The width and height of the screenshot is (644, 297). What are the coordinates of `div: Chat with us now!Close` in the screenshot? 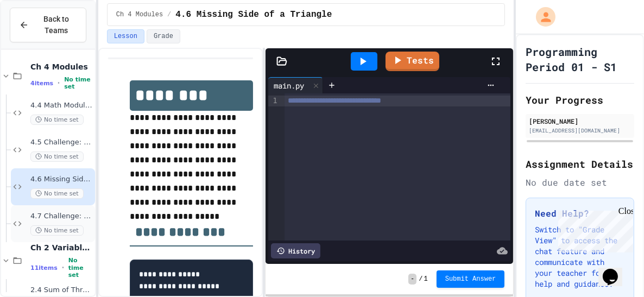 It's located at (40, 37).